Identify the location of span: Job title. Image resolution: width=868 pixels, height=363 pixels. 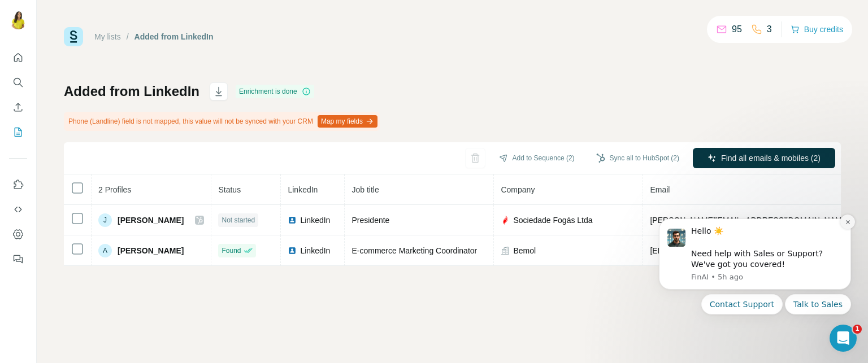
(365, 190).